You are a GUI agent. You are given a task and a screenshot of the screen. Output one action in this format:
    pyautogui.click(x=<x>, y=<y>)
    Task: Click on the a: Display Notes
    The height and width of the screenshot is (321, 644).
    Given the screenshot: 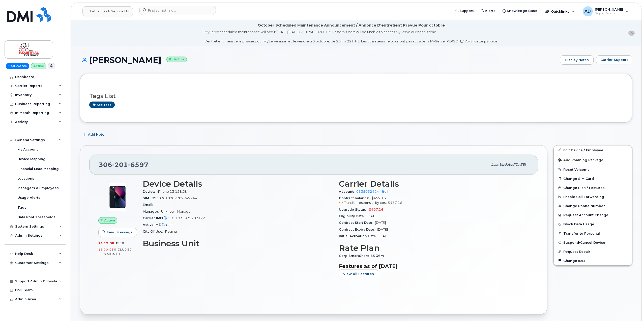 What is the action you would take?
    pyautogui.click(x=577, y=60)
    